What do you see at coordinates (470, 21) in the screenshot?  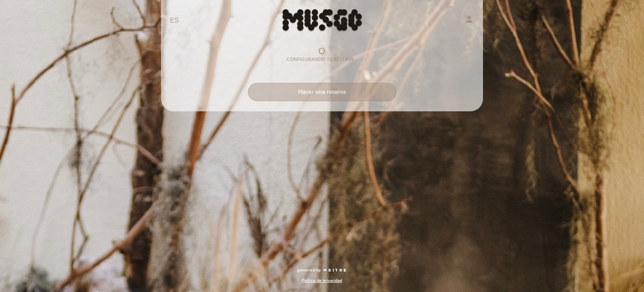 I see `button: person` at bounding box center [470, 21].